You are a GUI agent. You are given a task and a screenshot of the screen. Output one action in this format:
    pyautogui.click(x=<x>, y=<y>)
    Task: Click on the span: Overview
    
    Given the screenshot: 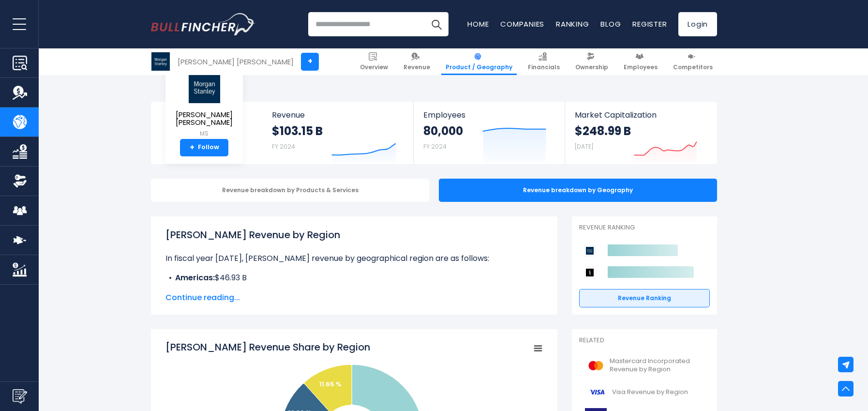 What is the action you would take?
    pyautogui.click(x=374, y=67)
    